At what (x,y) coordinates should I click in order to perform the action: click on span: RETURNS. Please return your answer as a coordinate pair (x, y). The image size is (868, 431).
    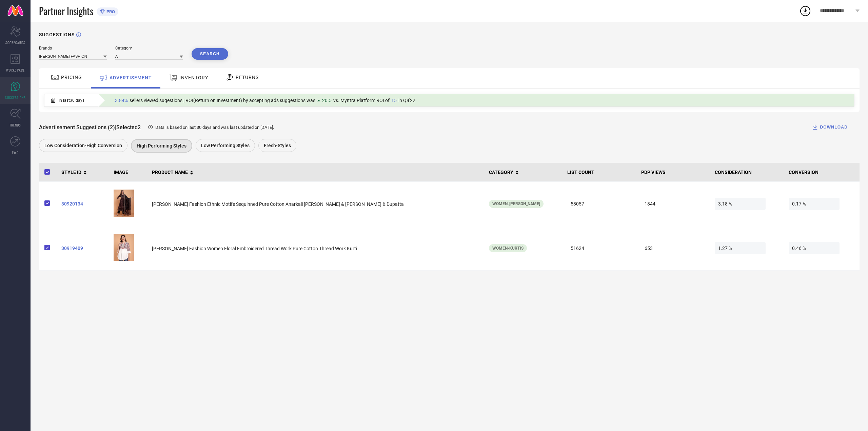
    Looking at the image, I should click on (247, 77).